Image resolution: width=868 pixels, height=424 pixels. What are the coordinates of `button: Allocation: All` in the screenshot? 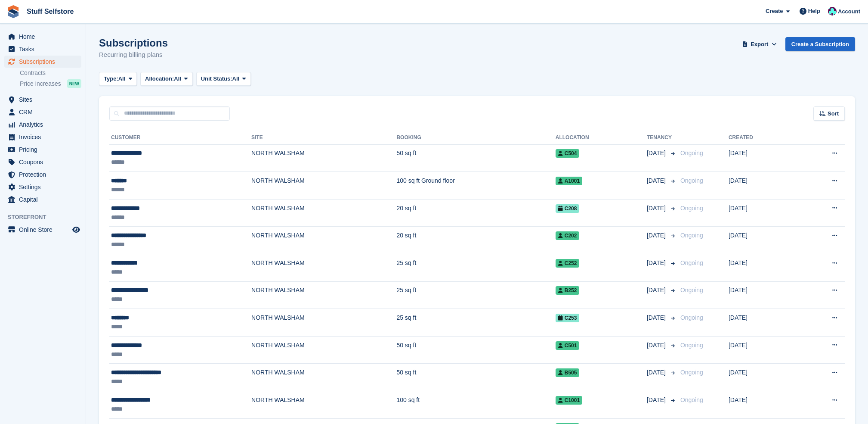 It's located at (167, 79).